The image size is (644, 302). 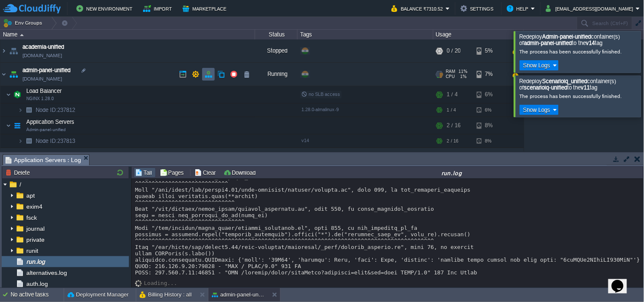 I want to click on span: journal, so click(x=35, y=229).